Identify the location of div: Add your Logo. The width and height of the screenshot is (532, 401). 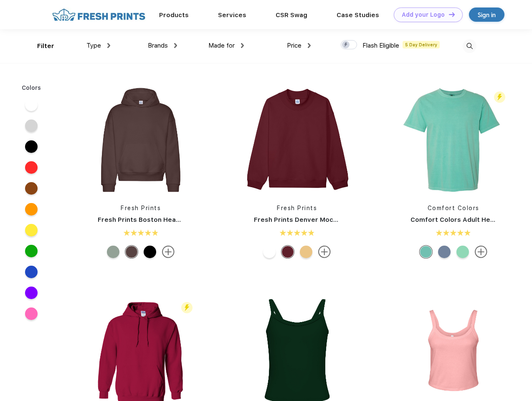
(423, 15).